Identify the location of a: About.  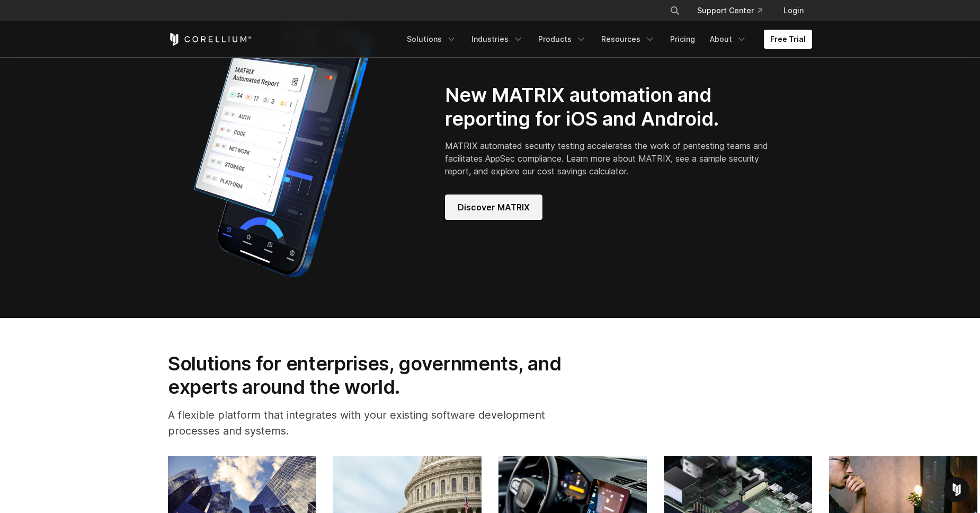
(729, 39).